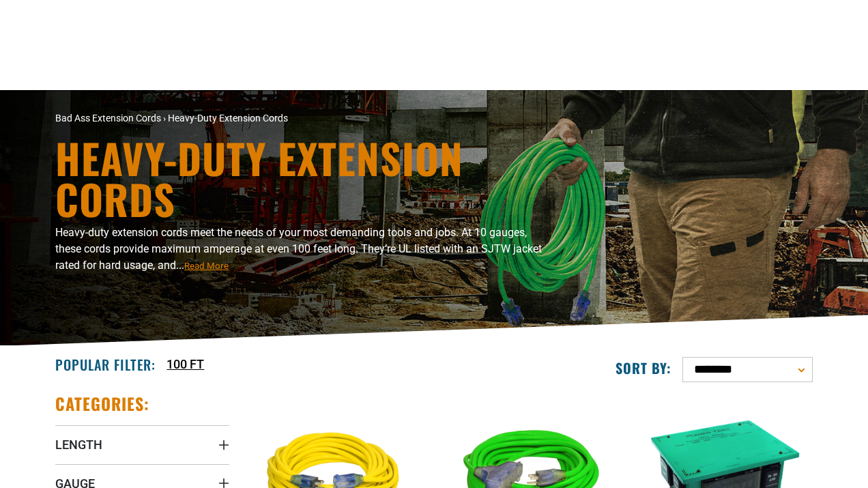  Describe the element at coordinates (142, 444) in the screenshot. I see `summary: Length` at that location.